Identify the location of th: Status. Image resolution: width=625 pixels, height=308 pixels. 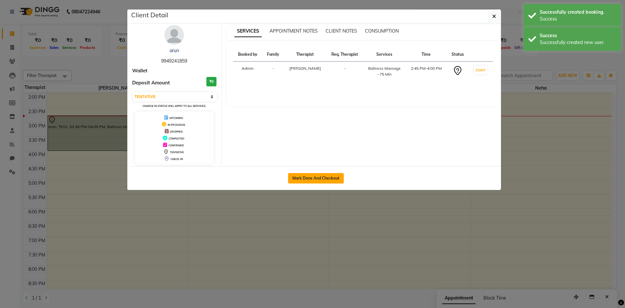
(458, 54).